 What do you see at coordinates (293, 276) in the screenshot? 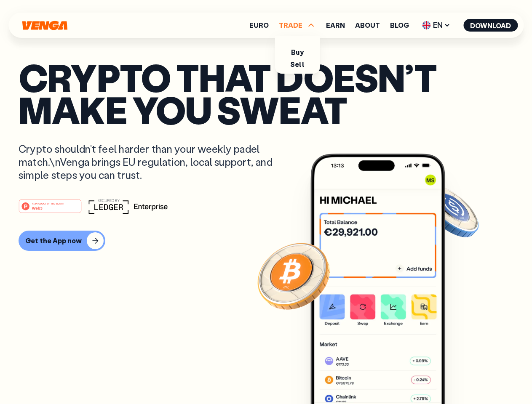
I see `img: Bitcoin` at bounding box center [293, 276].